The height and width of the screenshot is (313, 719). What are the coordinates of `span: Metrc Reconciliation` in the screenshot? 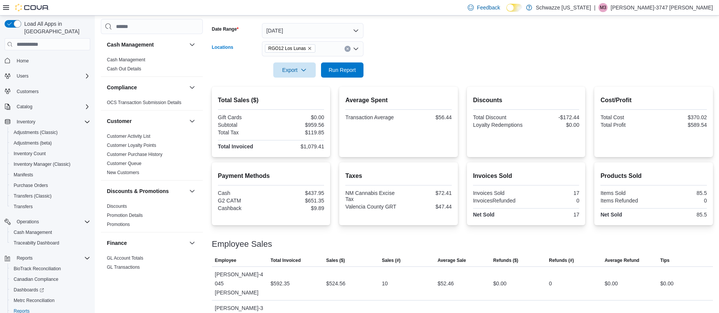 It's located at (34, 301).